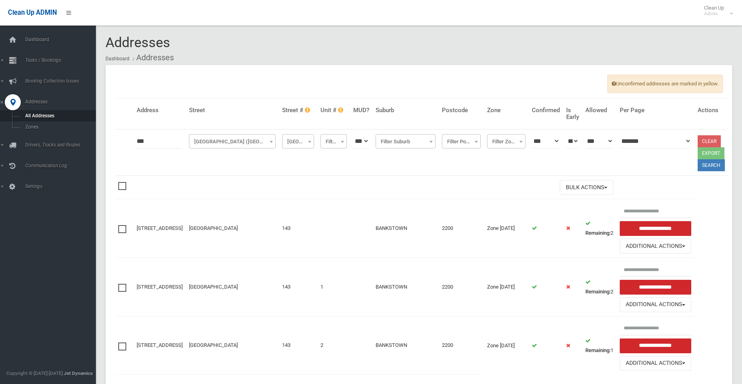 This screenshot has width=742, height=384. I want to click on h4: Address, so click(159, 110).